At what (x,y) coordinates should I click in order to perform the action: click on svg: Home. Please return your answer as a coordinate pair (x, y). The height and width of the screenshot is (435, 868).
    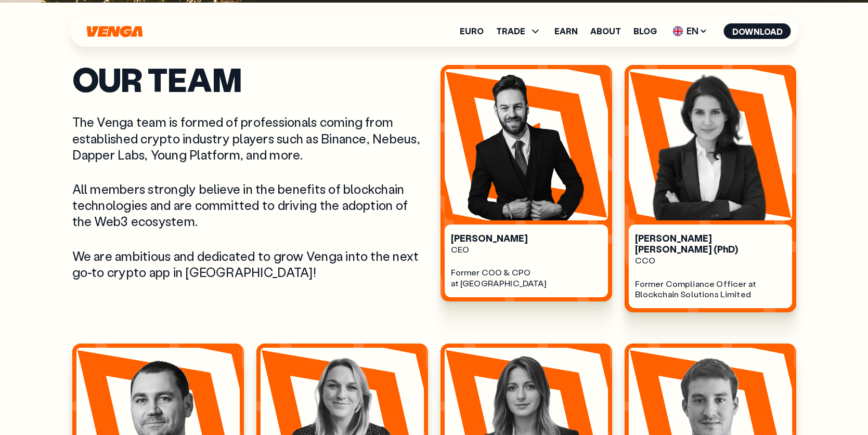
    Looking at the image, I should click on (115, 31).